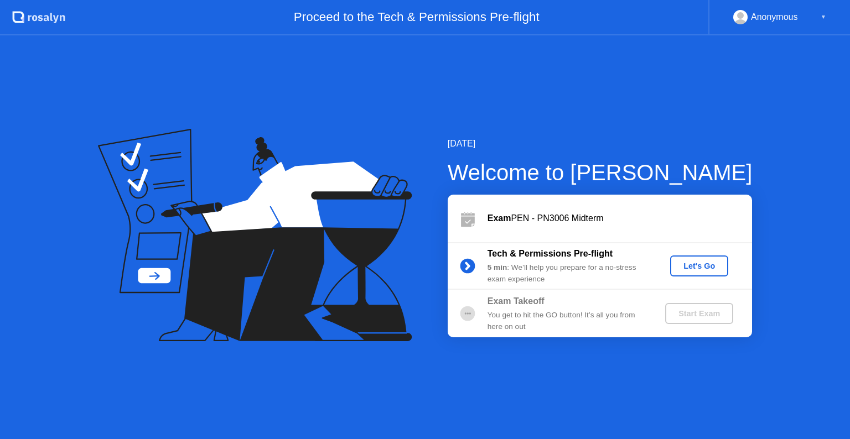  What do you see at coordinates (567, 321) in the screenshot?
I see `div: You get to hit the GO button! It’s all you from here on out` at bounding box center [567, 321].